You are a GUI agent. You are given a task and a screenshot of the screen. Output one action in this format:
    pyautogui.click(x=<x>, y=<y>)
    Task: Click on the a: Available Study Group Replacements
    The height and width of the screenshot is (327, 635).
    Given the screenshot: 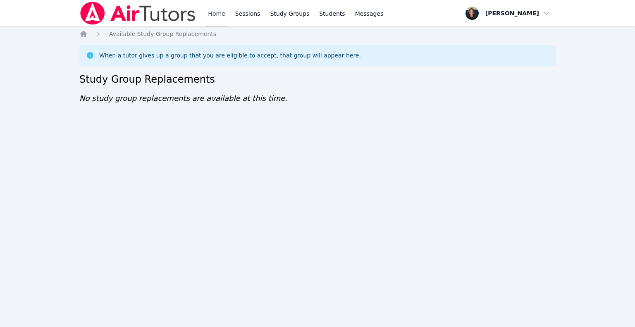 What is the action you would take?
    pyautogui.click(x=163, y=34)
    